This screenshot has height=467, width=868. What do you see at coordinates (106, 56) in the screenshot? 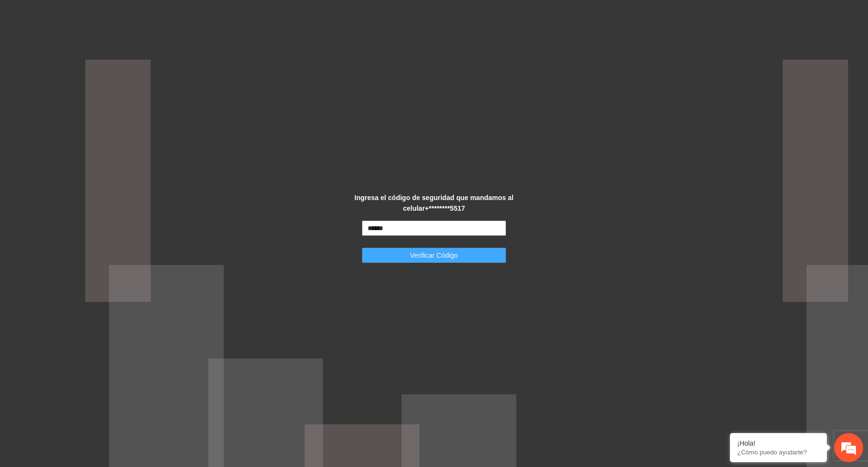
I see `div: Chatee con nosotros ahora` at bounding box center [106, 56].